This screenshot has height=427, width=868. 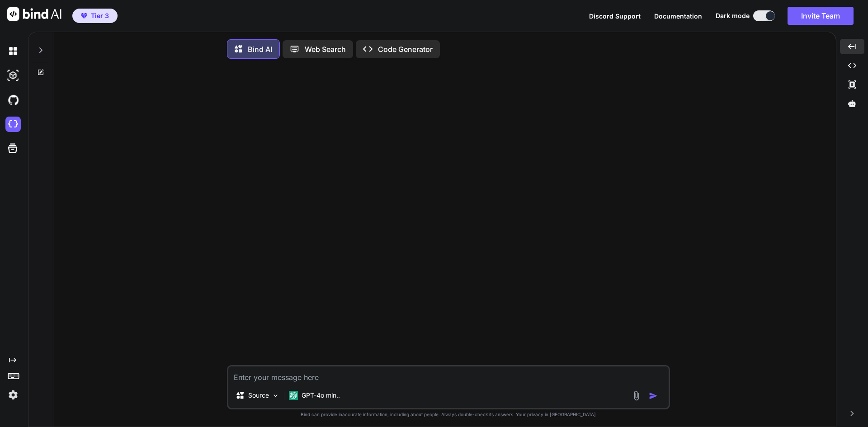 I want to click on img: darkChat, so click(x=13, y=51).